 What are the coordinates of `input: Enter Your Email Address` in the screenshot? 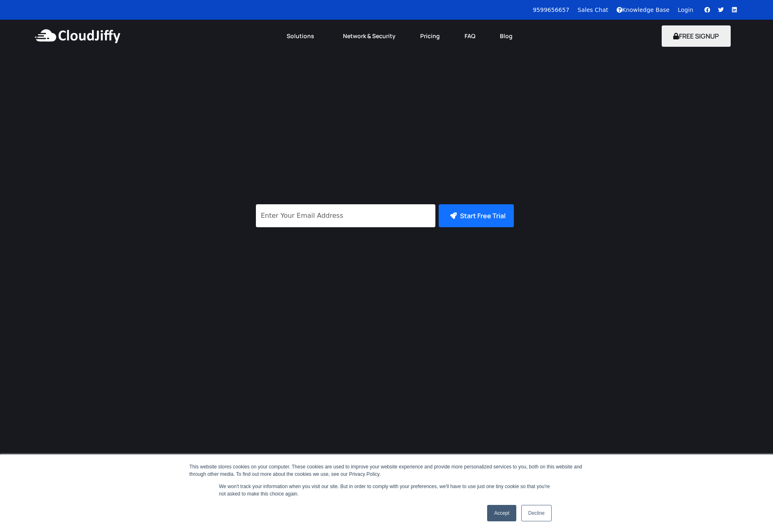 It's located at (345, 216).